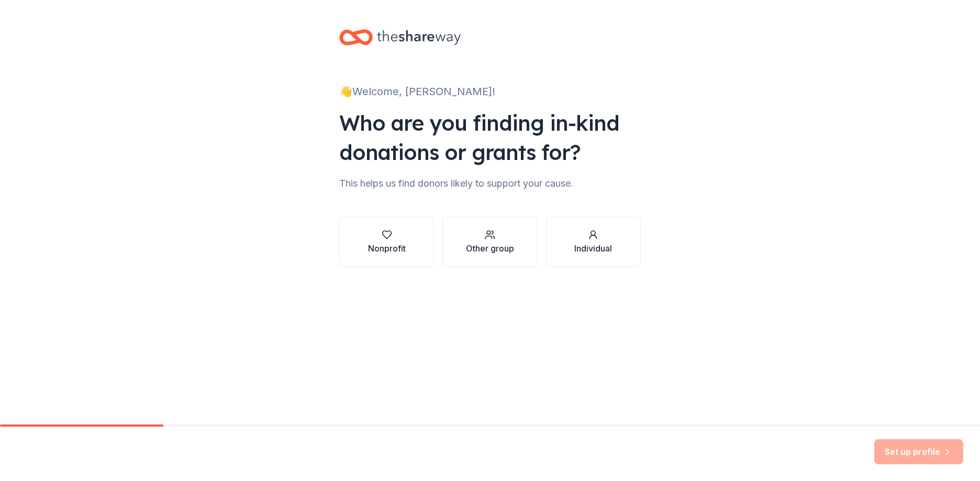 This screenshot has height=481, width=980. What do you see at coordinates (490, 183) in the screenshot?
I see `div: This helps us find donors likely to support your cause.` at bounding box center [490, 183].